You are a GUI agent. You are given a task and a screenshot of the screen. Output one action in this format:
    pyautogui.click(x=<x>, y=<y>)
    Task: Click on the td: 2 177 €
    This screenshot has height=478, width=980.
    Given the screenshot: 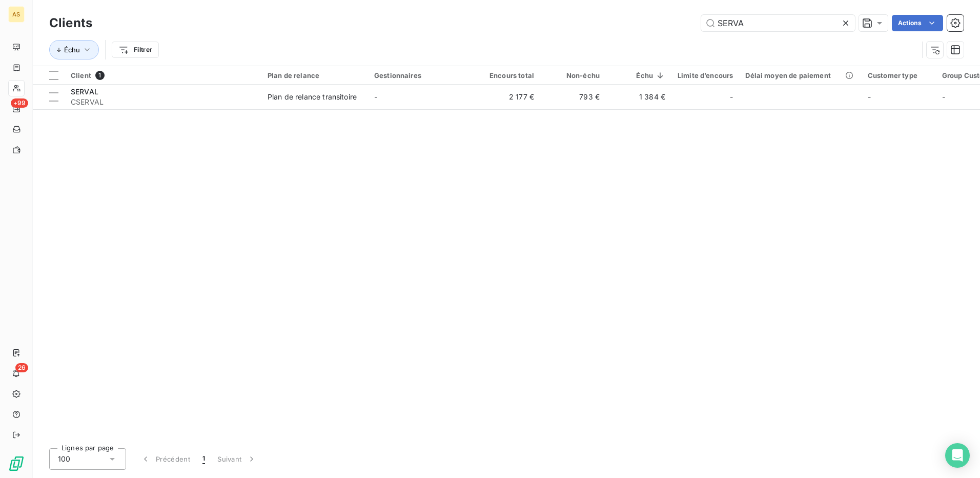 What is the action you would take?
    pyautogui.click(x=507, y=97)
    